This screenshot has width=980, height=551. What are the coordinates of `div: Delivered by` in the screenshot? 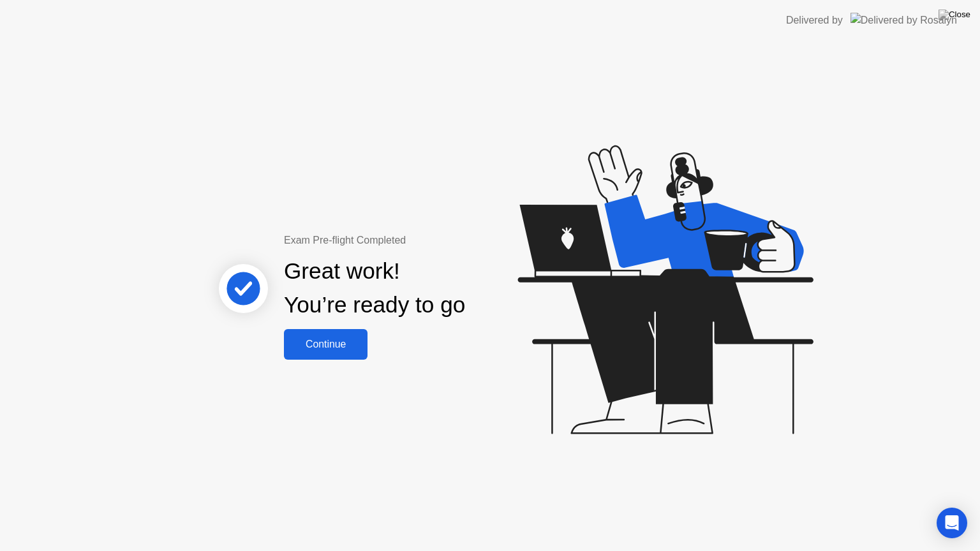 It's located at (814, 20).